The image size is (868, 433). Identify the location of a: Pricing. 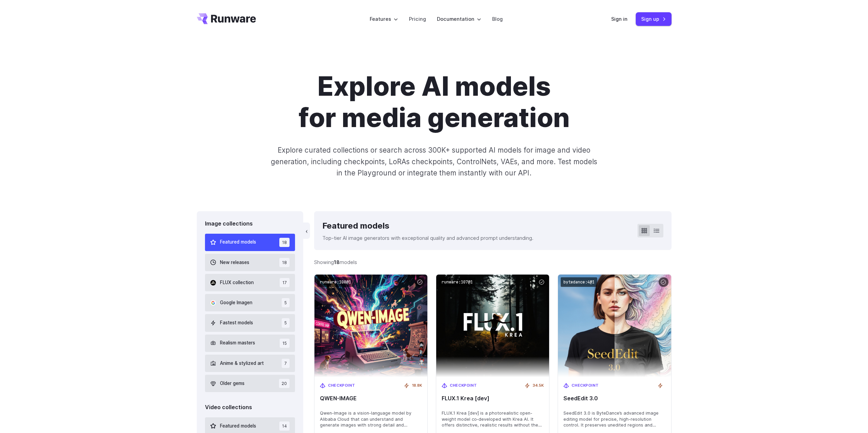
(418, 19).